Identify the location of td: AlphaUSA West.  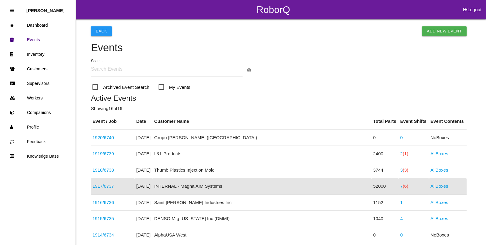
(262, 235).